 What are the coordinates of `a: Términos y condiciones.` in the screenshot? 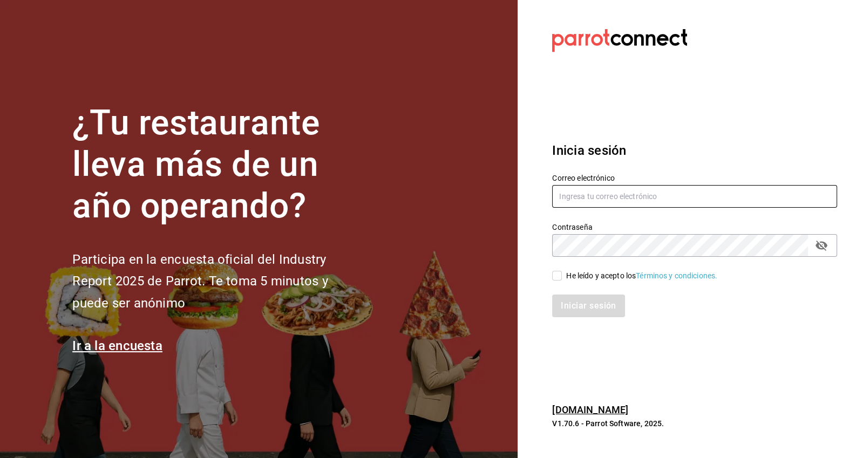 It's located at (676, 276).